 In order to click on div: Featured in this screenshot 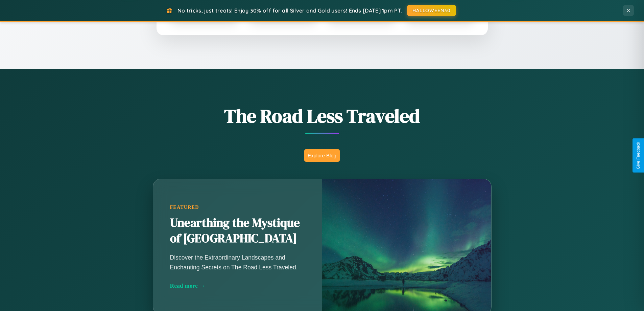, I will do `click(238, 207)`.